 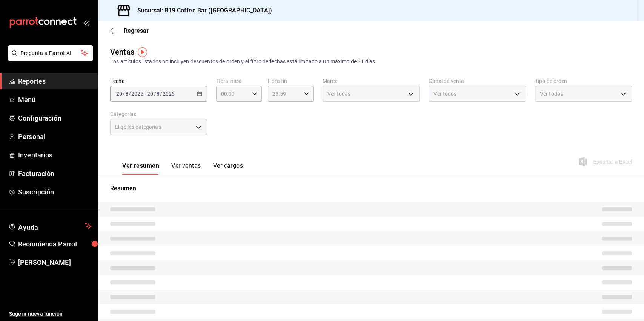 I want to click on span: Regresar, so click(x=136, y=30).